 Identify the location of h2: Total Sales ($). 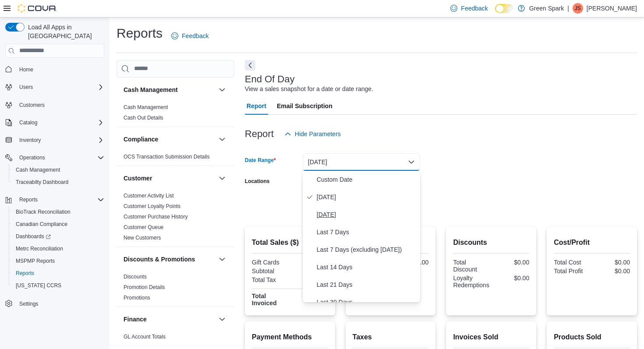
(290, 243).